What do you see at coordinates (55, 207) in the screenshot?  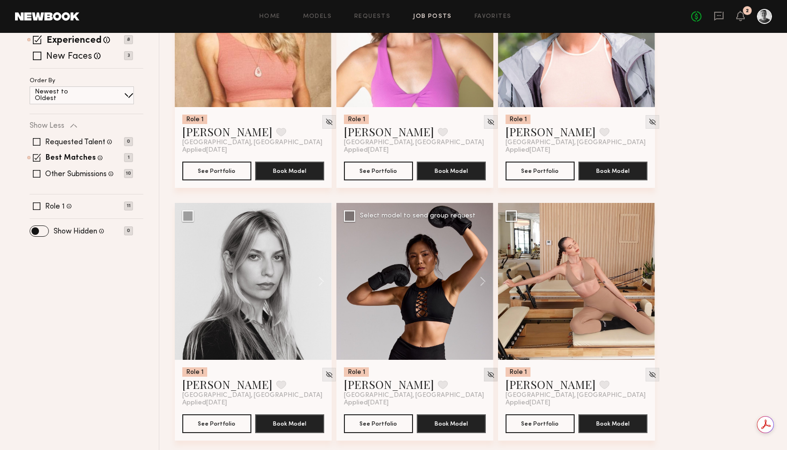 I see `label: Role 1` at bounding box center [55, 207].